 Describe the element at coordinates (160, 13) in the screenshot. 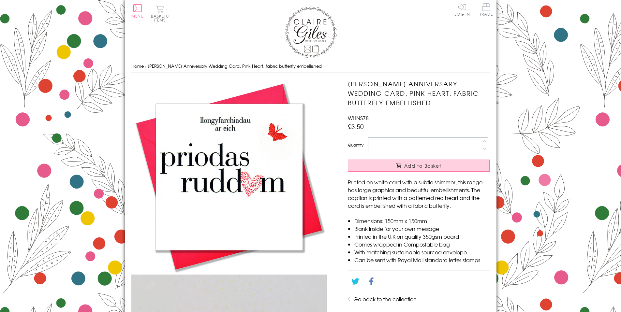

I see `button: Basket0 items` at that location.